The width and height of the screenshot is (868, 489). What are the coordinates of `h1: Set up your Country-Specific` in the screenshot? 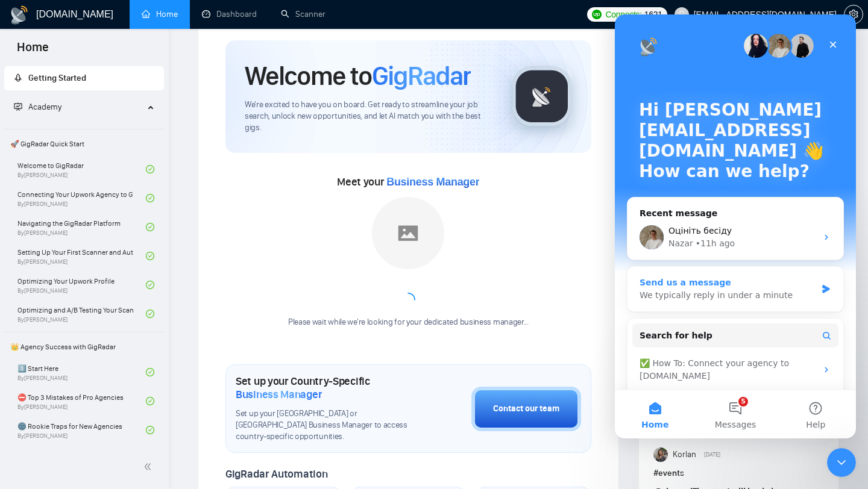 It's located at (323, 388).